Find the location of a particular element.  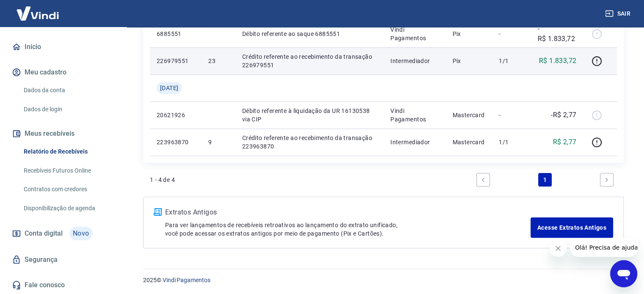

ul: Pagination is located at coordinates (545, 180).